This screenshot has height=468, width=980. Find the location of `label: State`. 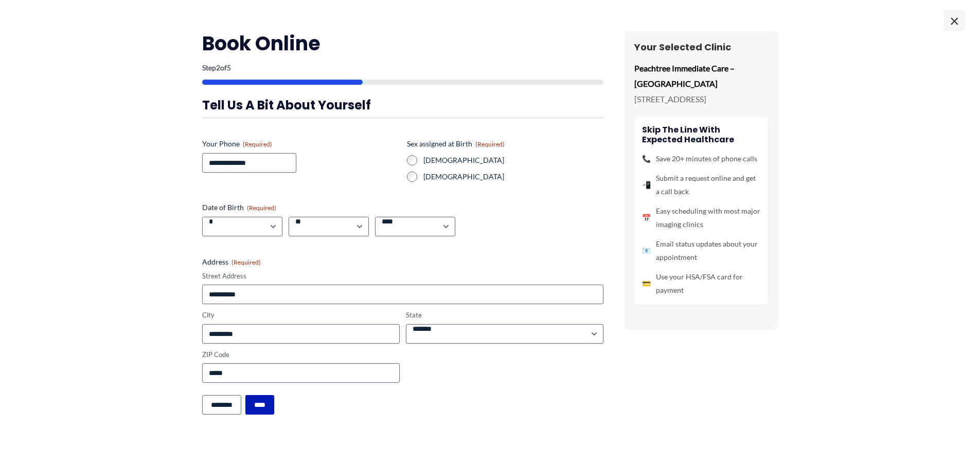

label: State is located at coordinates (505, 315).